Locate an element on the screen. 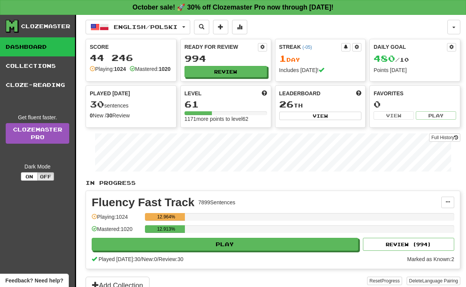  span: Score more points to level up is located at coordinates (265, 93).